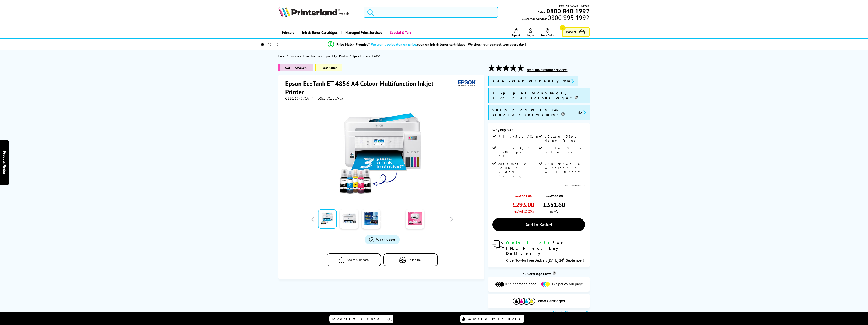 This screenshot has height=325, width=868. Describe the element at coordinates (557, 196) in the screenshot. I see `strike: £366.00` at that location.